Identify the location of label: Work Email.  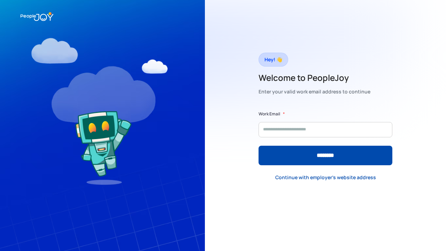
(270, 114).